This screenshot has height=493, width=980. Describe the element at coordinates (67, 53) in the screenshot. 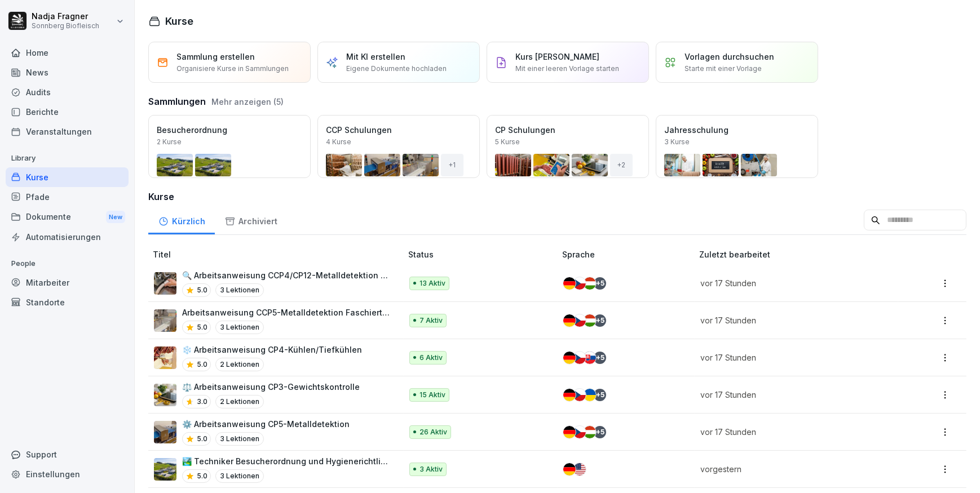

I see `div: Home` at that location.